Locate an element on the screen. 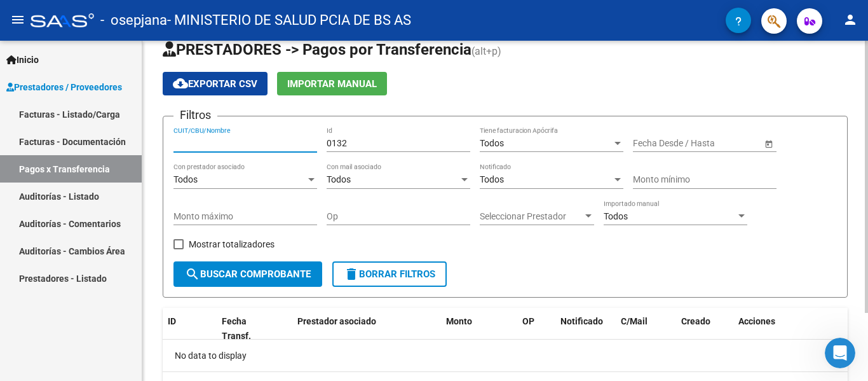 This screenshot has width=868, height=381. span: - osepjana is located at coordinates (134, 20).